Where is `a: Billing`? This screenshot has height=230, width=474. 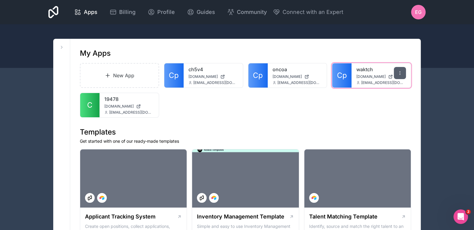 a: Billing is located at coordinates (123, 12).